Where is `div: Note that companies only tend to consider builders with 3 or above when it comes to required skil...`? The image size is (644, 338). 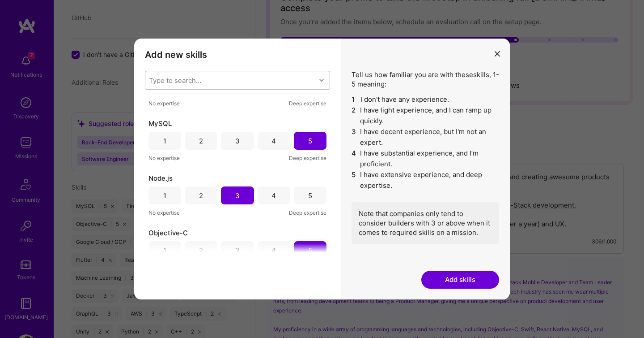 div: Note that companies only tend to consider builders with 3 or above when it comes to required skil... is located at coordinates (425, 223).